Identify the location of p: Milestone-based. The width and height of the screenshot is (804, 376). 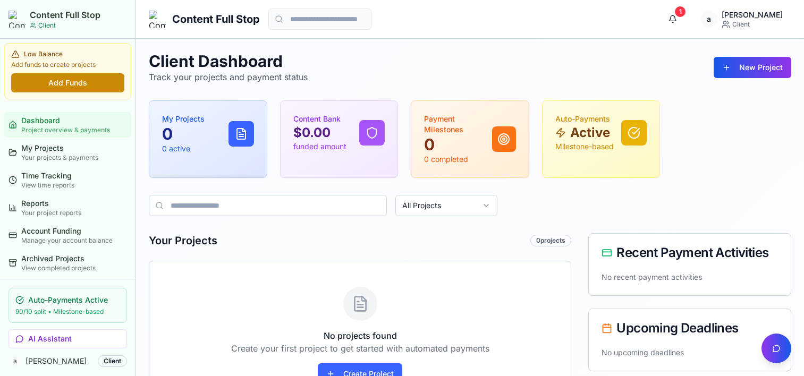
(584, 147).